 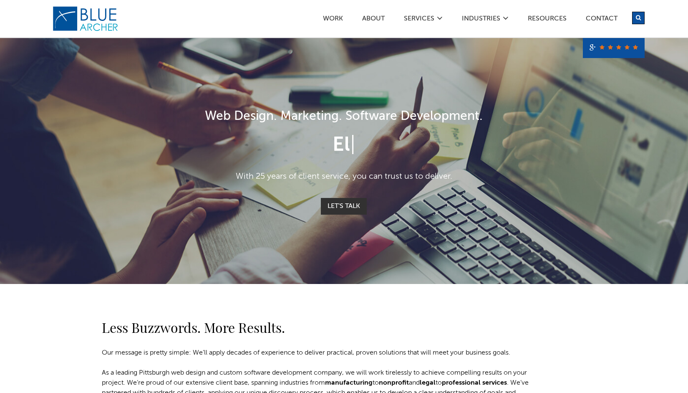 What do you see at coordinates (319, 327) in the screenshot?
I see `h2: Less Buzzwords. More Results.` at bounding box center [319, 327].